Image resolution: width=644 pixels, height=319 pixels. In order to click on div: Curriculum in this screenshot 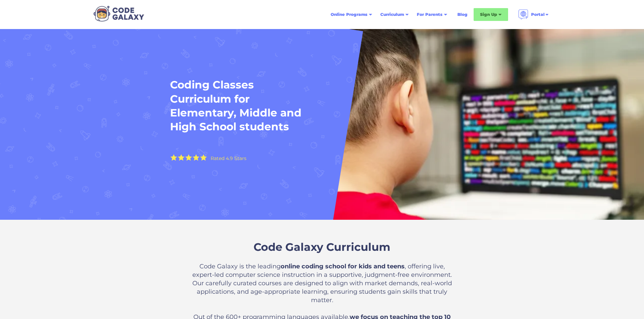, I will do `click(392, 14)`.